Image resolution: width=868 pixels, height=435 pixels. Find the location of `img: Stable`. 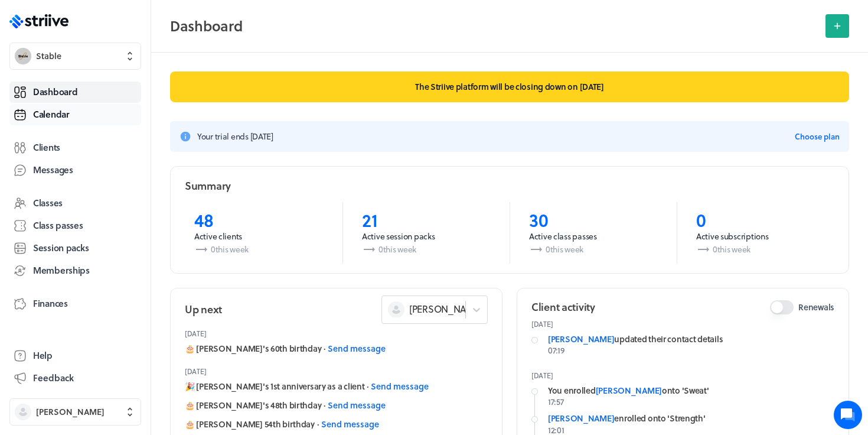

img: Stable is located at coordinates (23, 56).